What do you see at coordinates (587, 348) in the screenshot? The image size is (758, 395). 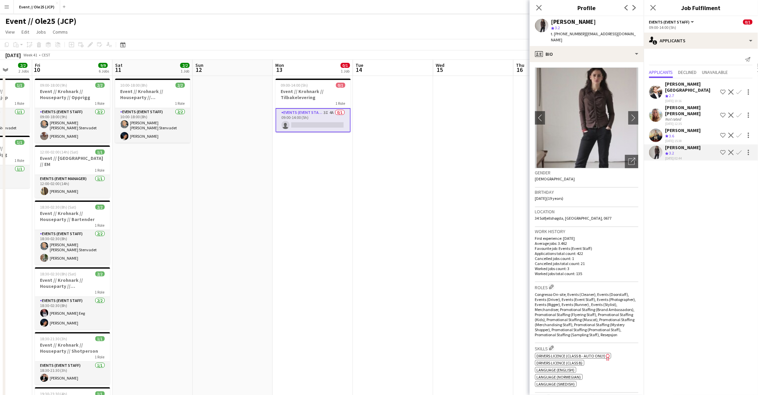 I see `h3: Skills` at bounding box center [587, 348].